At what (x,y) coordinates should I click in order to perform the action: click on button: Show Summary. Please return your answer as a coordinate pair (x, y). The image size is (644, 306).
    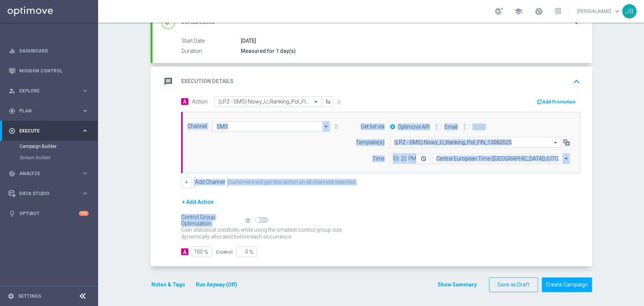
    Looking at the image, I should click on (457, 284).